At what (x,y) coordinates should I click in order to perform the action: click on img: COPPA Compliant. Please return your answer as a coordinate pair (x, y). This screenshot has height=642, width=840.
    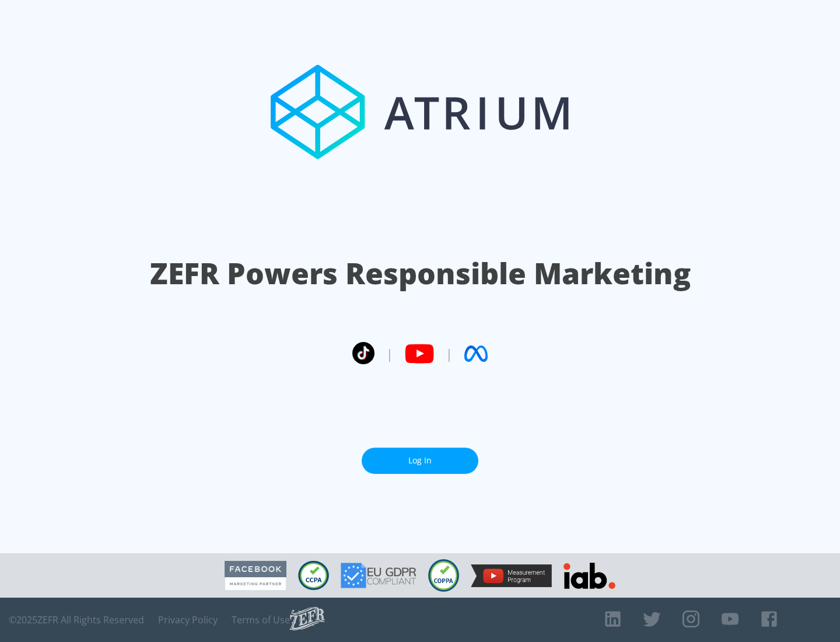
    Looking at the image, I should click on (443, 575).